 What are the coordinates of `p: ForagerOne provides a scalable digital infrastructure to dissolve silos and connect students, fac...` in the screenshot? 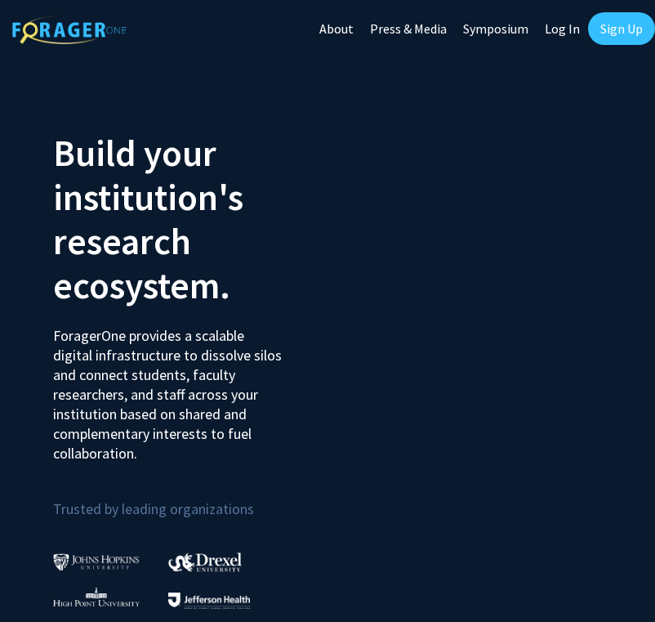 It's located at (168, 388).